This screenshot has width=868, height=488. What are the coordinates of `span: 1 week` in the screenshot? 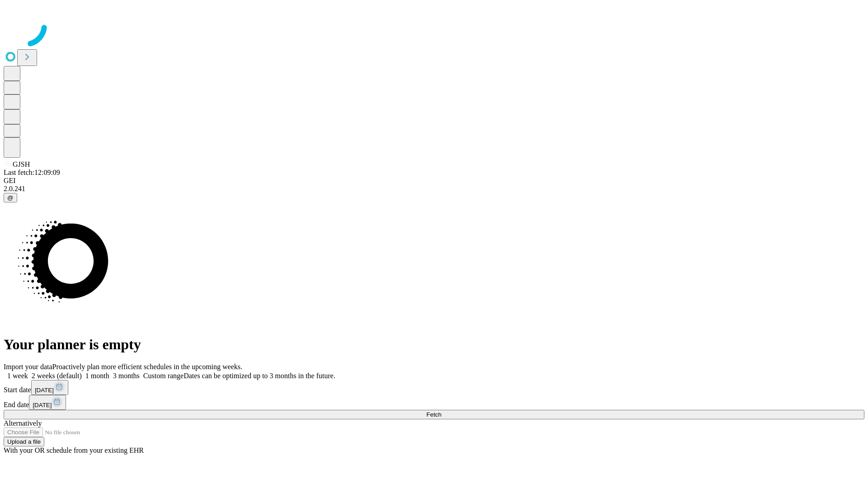 It's located at (18, 375).